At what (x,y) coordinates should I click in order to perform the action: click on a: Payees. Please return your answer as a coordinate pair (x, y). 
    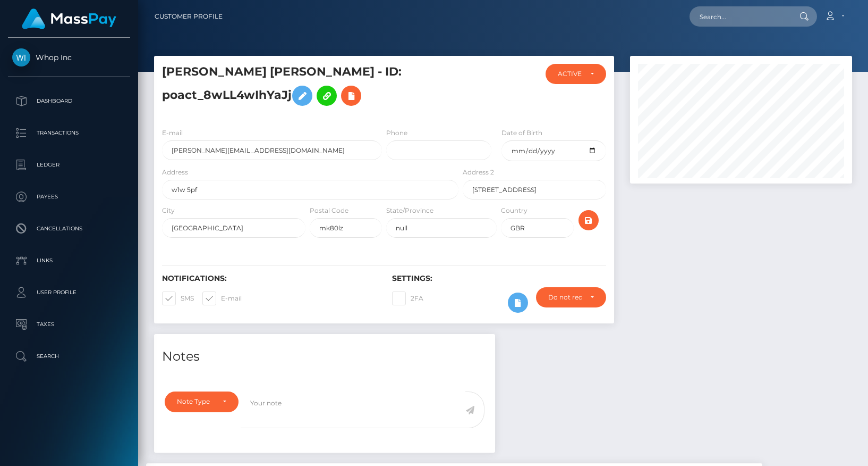
    Looking at the image, I should click on (69, 197).